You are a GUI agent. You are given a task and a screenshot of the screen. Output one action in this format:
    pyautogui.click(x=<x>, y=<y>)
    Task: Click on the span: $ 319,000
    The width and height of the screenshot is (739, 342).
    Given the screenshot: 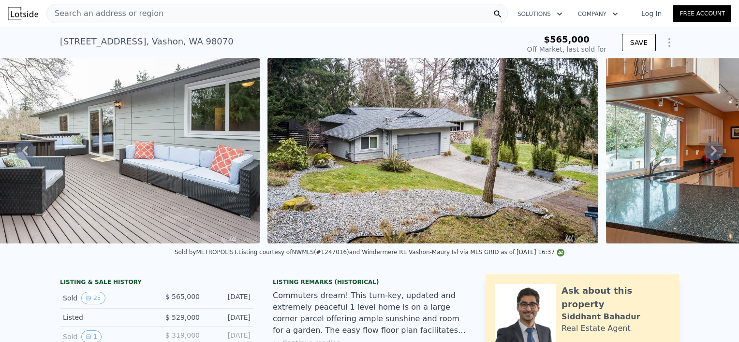 What is the action you would take?
    pyautogui.click(x=182, y=336)
    